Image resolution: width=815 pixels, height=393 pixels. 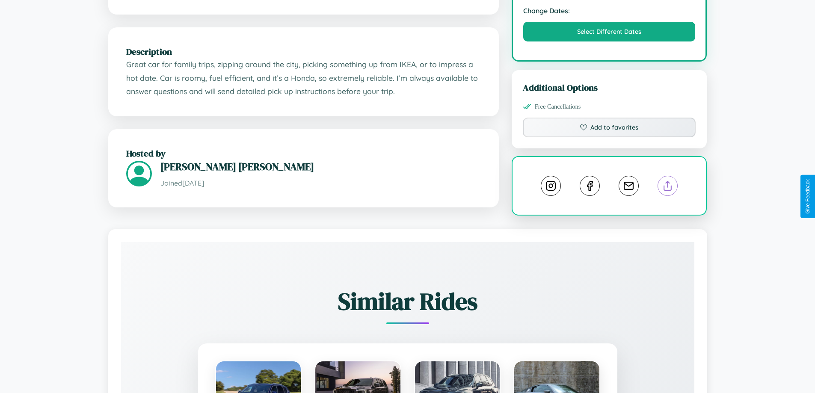 What do you see at coordinates (609, 127) in the screenshot?
I see `button: Add to favorites` at bounding box center [609, 127].